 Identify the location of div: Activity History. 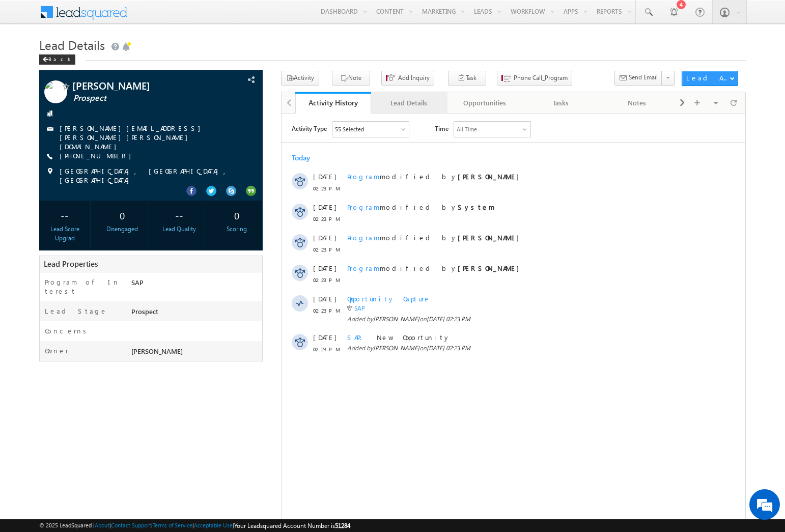
(332, 102).